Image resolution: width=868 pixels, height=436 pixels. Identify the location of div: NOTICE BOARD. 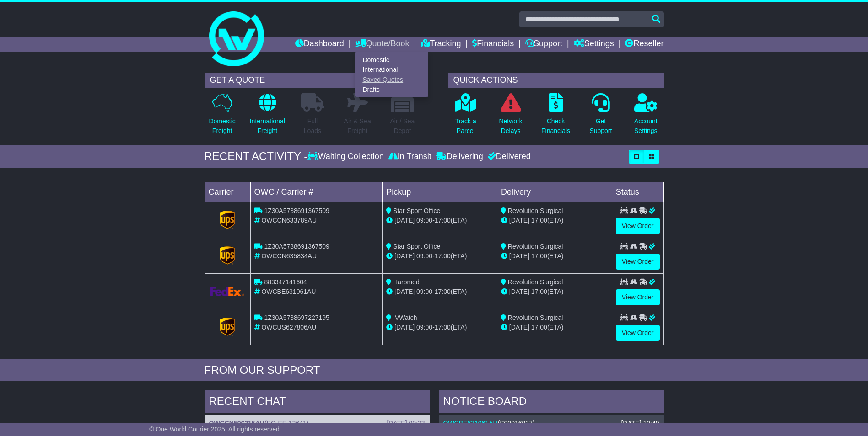
(551, 403).